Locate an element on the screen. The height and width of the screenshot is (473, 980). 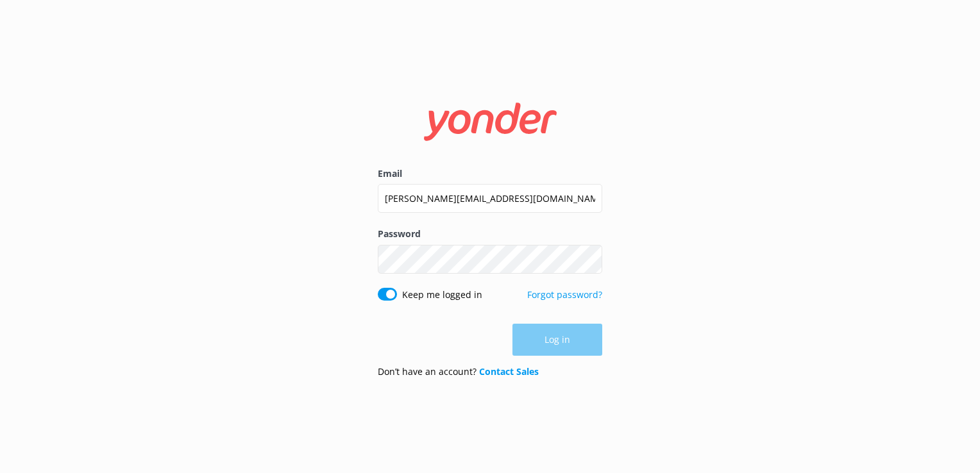
label: Email is located at coordinates (490, 173).